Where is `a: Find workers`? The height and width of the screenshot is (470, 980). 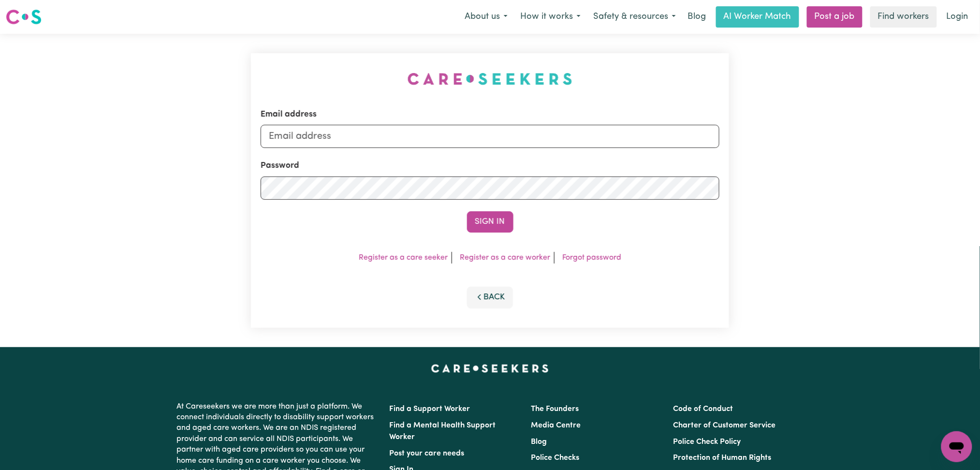
a: Find workers is located at coordinates (904, 17).